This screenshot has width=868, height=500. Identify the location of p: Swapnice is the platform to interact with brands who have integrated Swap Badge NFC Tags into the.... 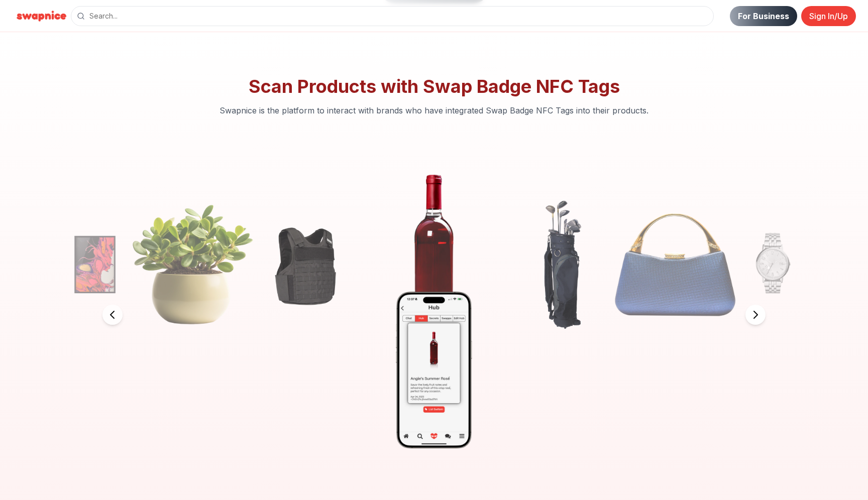
(434, 110).